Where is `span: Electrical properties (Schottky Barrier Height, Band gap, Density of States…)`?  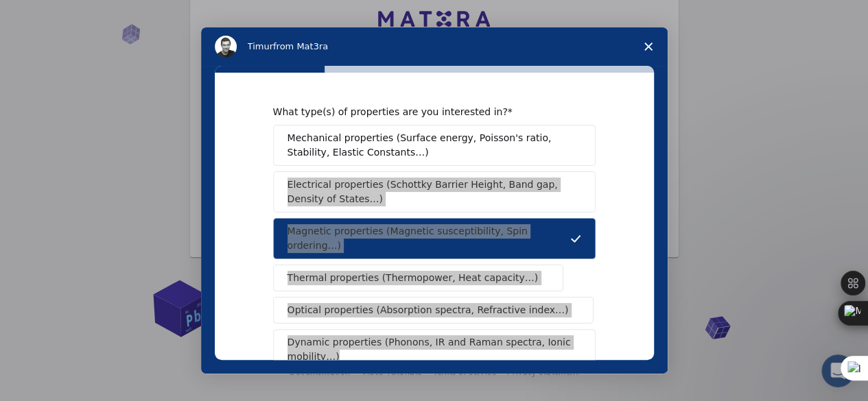
span: Electrical properties (Schottky Barrier Height, Band gap, Density of States…) is located at coordinates (430, 192).